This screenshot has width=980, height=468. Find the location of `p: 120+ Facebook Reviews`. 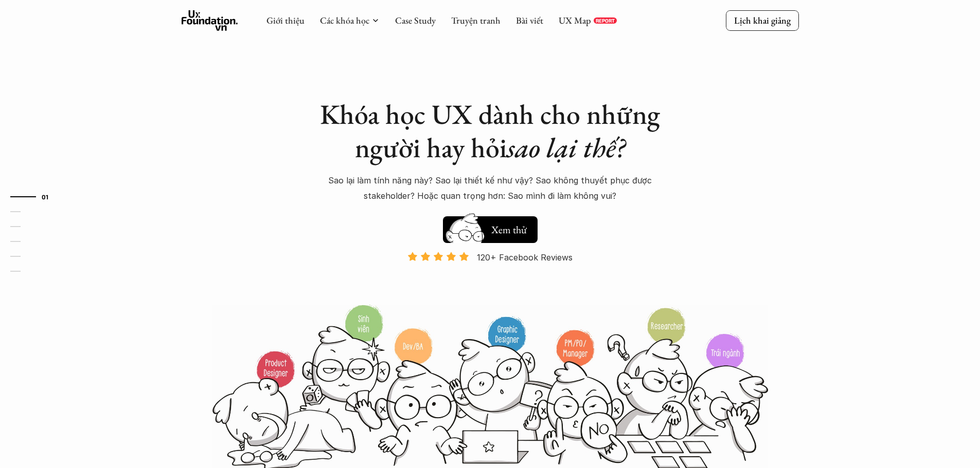

p: 120+ Facebook Reviews is located at coordinates (525, 257).